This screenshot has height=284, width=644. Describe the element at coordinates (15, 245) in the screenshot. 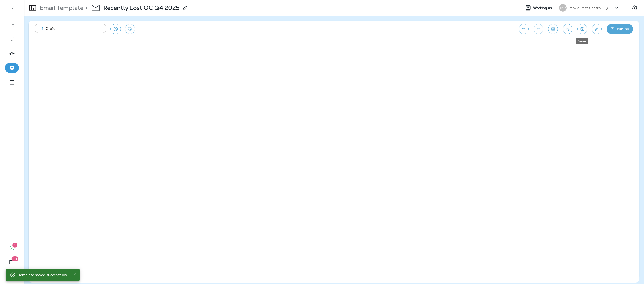

I see `span: 1` at that location.